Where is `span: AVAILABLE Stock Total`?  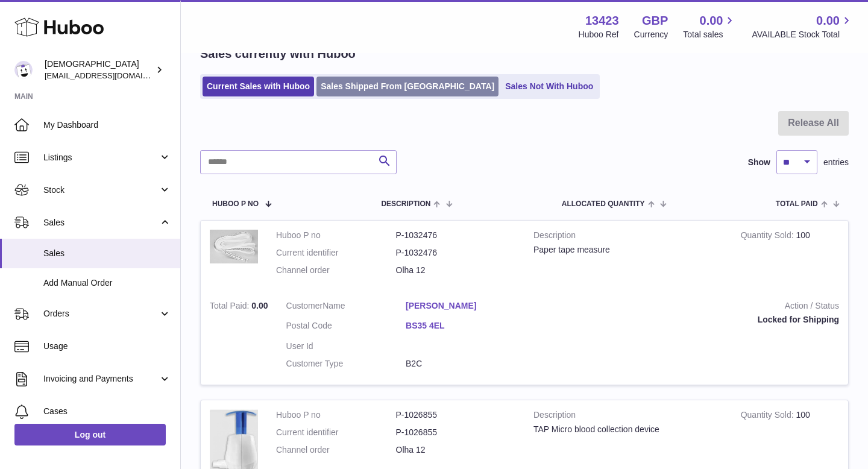 span: AVAILABLE Stock Total is located at coordinates (802, 35).